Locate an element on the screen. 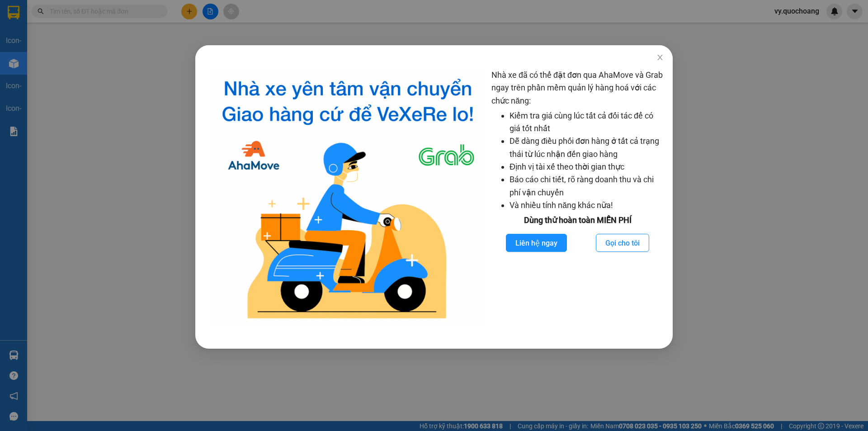  div: Dùng thử hoàn toàn MIỄN PHÍ is located at coordinates (577, 220).